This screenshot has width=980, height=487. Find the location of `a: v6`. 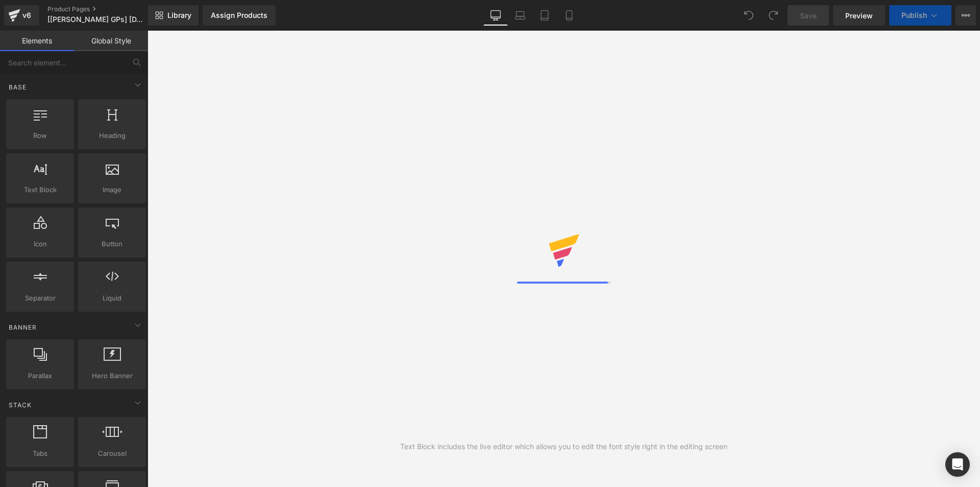

a: v6 is located at coordinates (21, 15).